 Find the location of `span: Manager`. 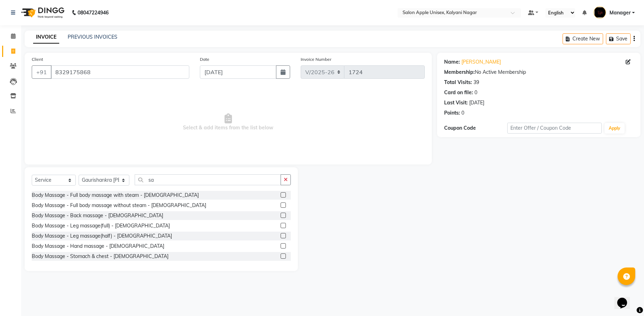

span: Manager is located at coordinates (620, 13).